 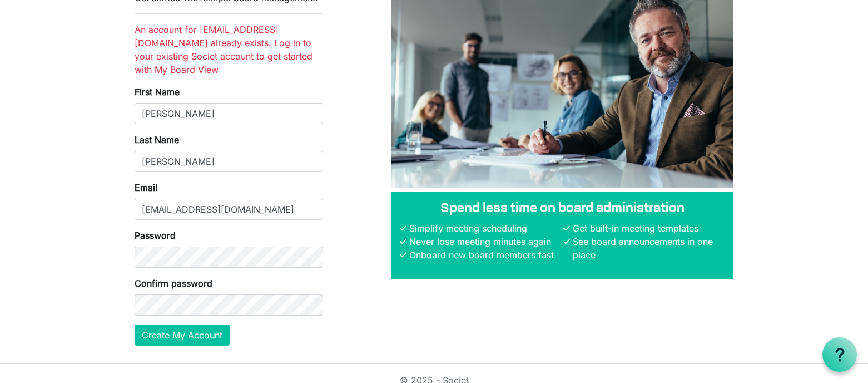 I want to click on label: First Name, so click(x=157, y=92).